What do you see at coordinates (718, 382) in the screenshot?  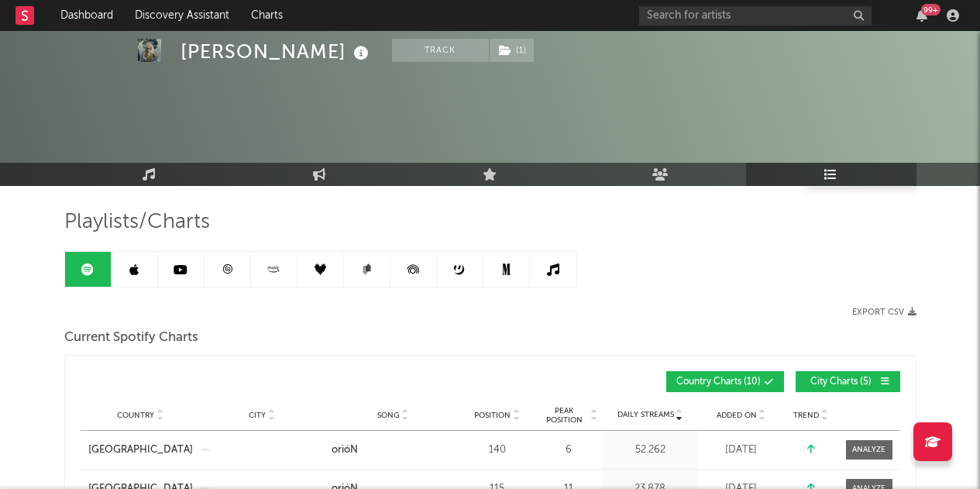 I see `span: Country Charts ( 10 )` at bounding box center [718, 382].